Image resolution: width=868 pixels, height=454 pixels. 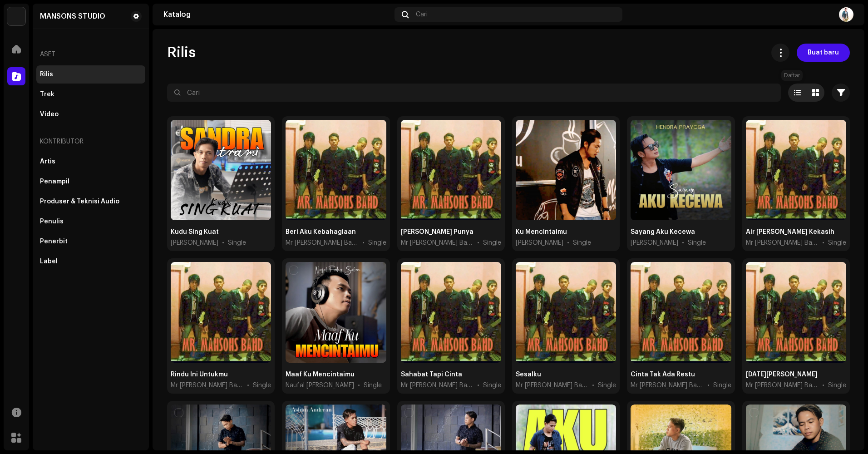 What do you see at coordinates (49, 262) in the screenshot?
I see `div: Label` at bounding box center [49, 262].